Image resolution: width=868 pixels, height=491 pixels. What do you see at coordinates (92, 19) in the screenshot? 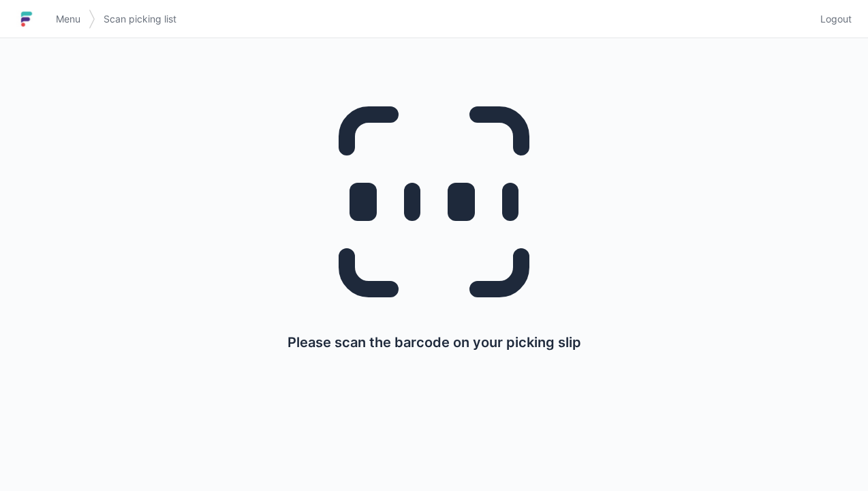
I see `img: svg>` at bounding box center [92, 19].